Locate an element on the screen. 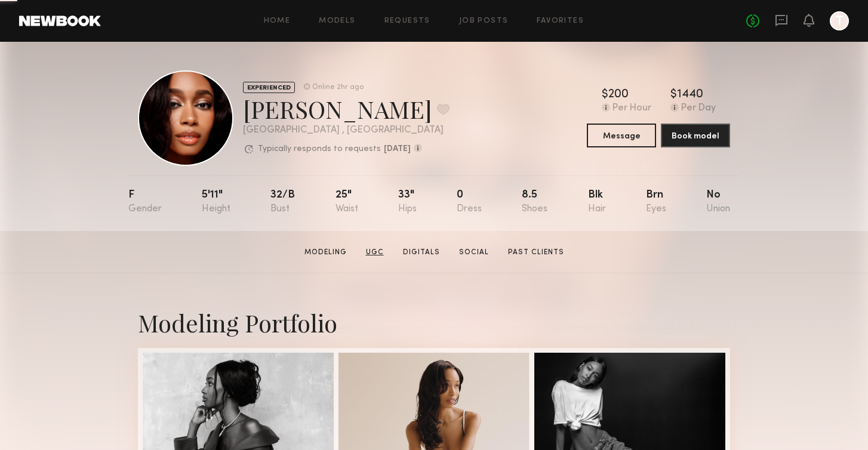  div: EXPERIENCED is located at coordinates (269, 88).